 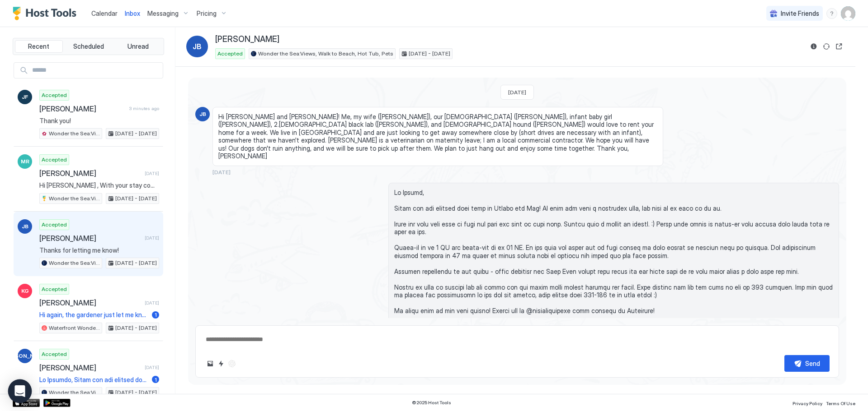 I want to click on a: Privacy Policy, so click(x=807, y=402).